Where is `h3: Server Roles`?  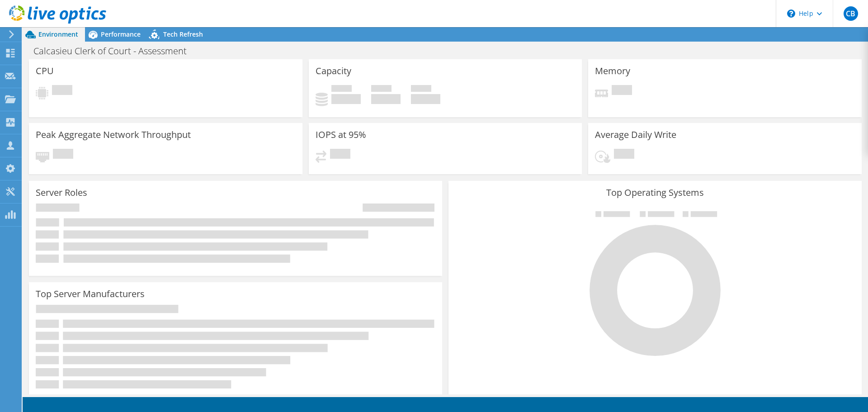 h3: Server Roles is located at coordinates (62, 193).